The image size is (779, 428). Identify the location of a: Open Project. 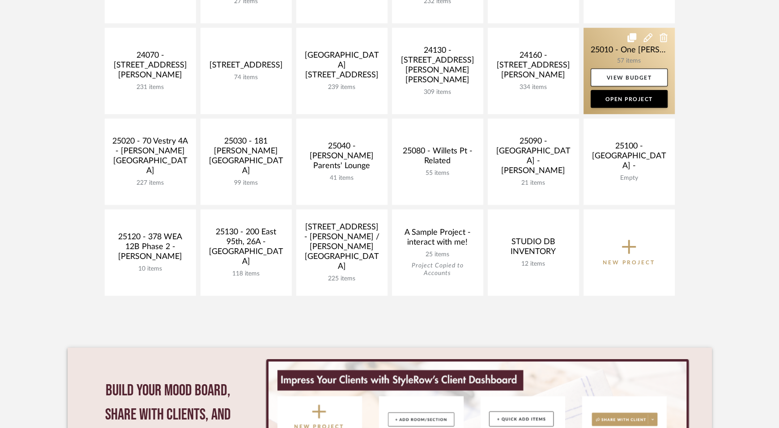
(629, 99).